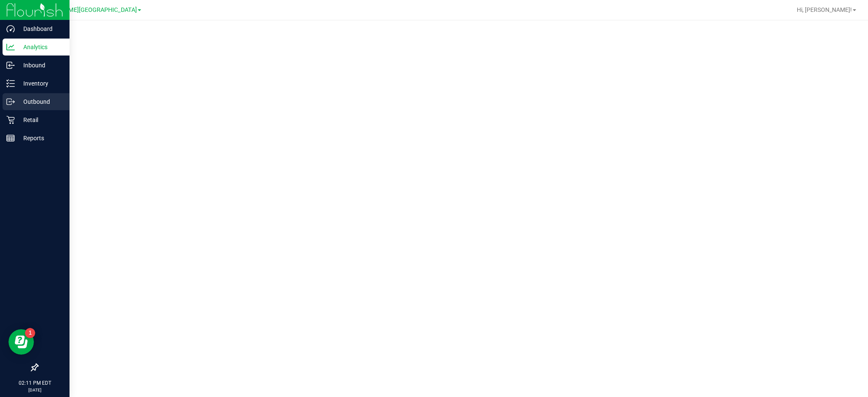 Image resolution: width=868 pixels, height=397 pixels. What do you see at coordinates (40, 29) in the screenshot?
I see `p: Dashboard` at bounding box center [40, 29].